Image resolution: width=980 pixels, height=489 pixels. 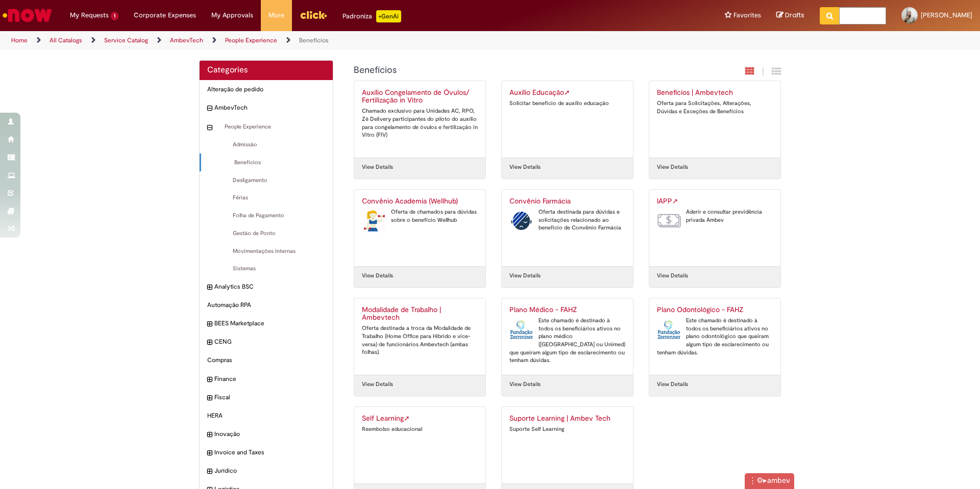 I want to click on a: People Experience, so click(x=251, y=40).